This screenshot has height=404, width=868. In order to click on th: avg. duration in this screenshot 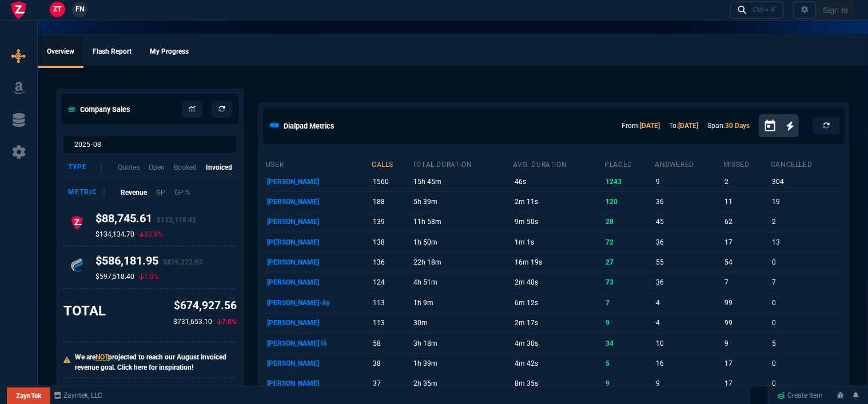, I will do `click(558, 164)`.